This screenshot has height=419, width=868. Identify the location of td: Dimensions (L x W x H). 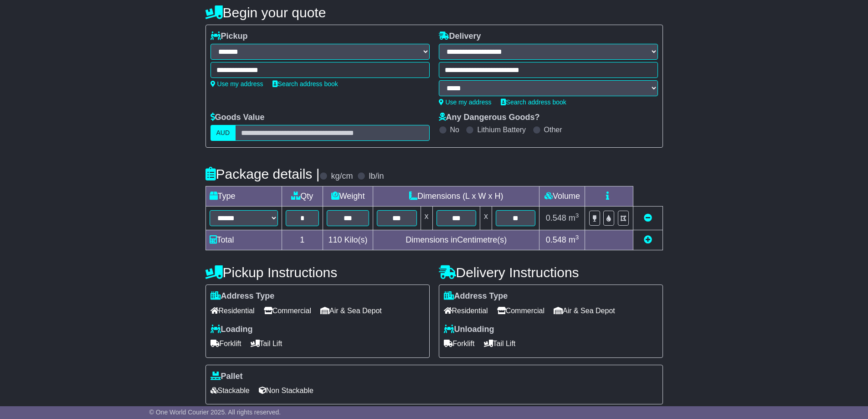
(456, 197).